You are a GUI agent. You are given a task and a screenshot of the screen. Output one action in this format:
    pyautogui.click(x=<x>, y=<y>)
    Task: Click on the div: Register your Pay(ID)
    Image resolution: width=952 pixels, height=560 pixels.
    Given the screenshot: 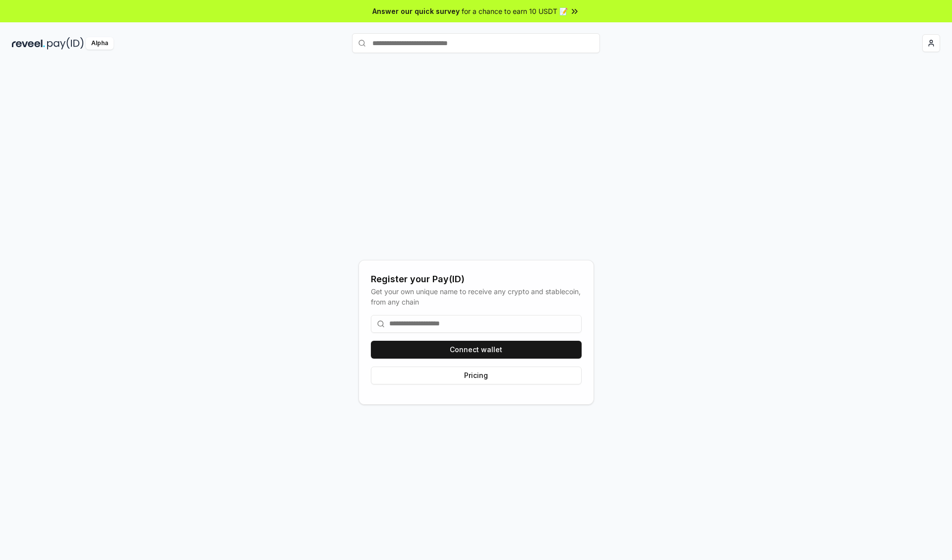 What is the action you would take?
    pyautogui.click(x=476, y=279)
    